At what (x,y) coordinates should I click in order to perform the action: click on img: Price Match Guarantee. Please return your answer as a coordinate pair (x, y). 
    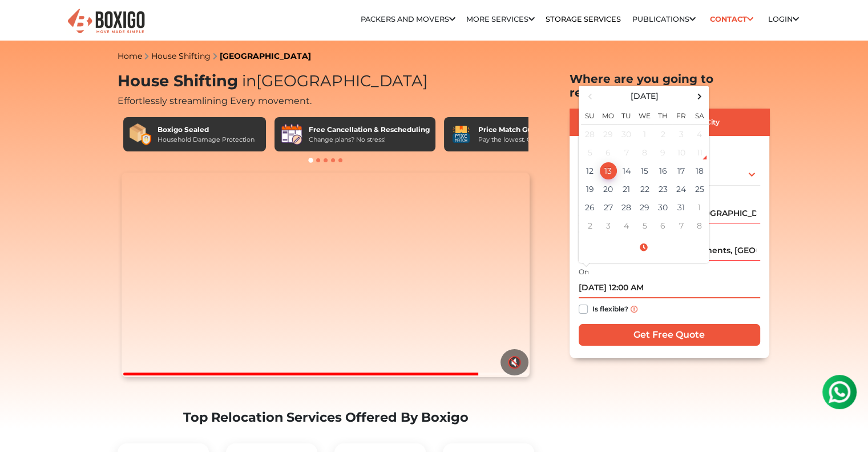
    Looking at the image, I should click on (461, 134).